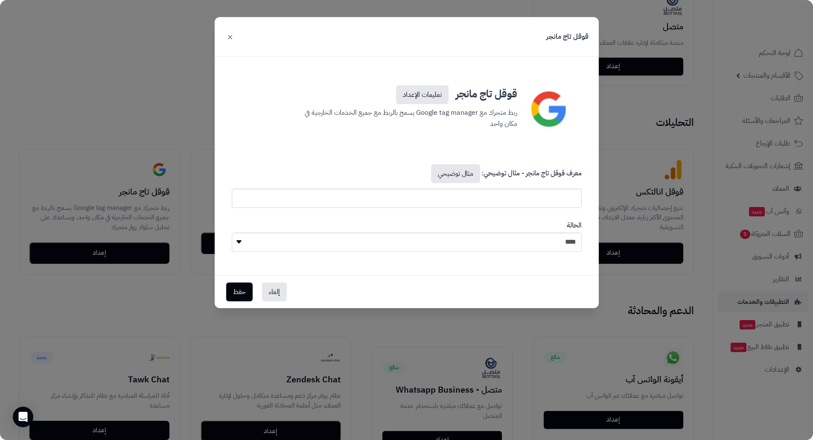  I want to click on label: معرف قوقل تاج مانجر - مثال توضيحي:, so click(506, 175).